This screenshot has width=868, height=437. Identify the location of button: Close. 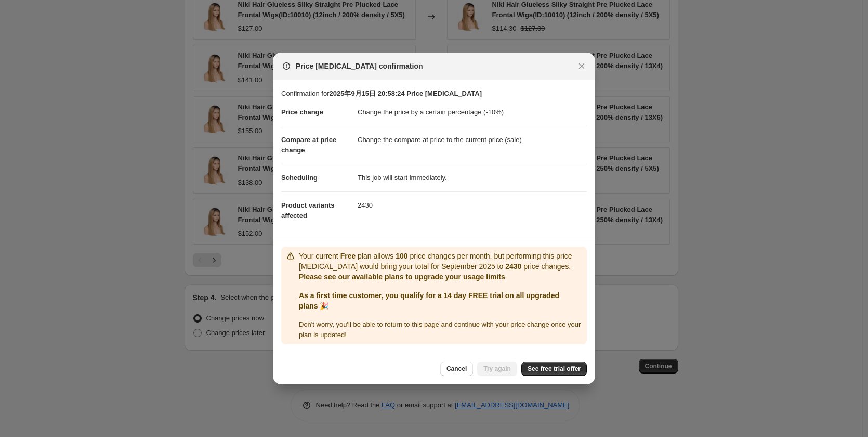
(582, 66).